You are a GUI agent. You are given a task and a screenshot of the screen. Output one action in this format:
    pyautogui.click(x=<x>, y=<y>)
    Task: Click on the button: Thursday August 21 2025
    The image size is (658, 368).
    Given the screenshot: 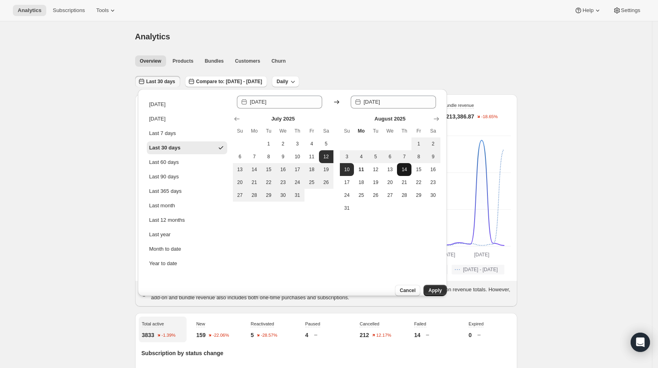 What is the action you would take?
    pyautogui.click(x=404, y=183)
    